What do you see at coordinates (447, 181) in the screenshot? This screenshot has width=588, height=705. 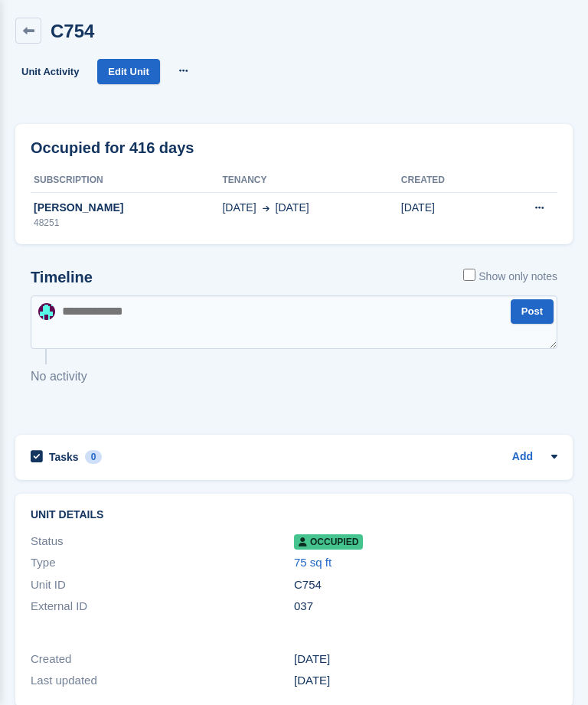 I see `th: Created` at bounding box center [447, 181].